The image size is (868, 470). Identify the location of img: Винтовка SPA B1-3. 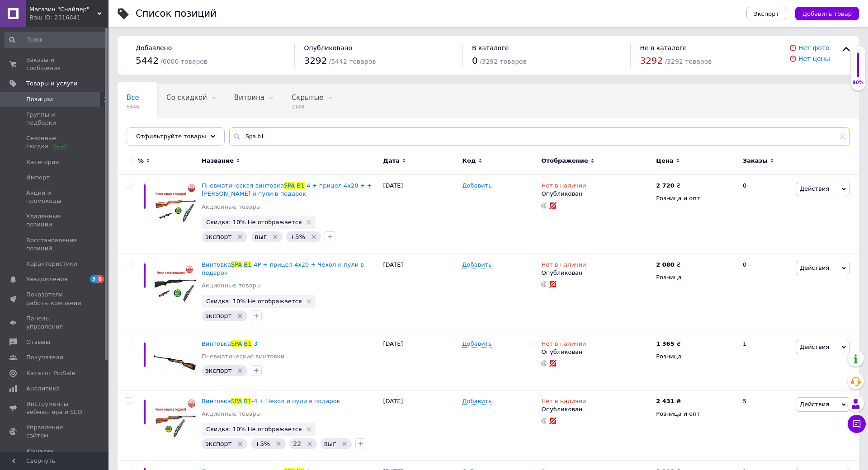
(176, 362).